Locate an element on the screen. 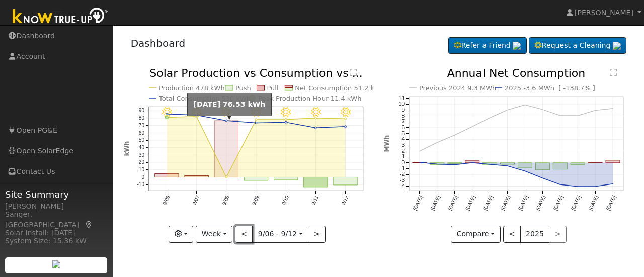  text: Previous 2024 9.3 MWh is located at coordinates (457, 88).